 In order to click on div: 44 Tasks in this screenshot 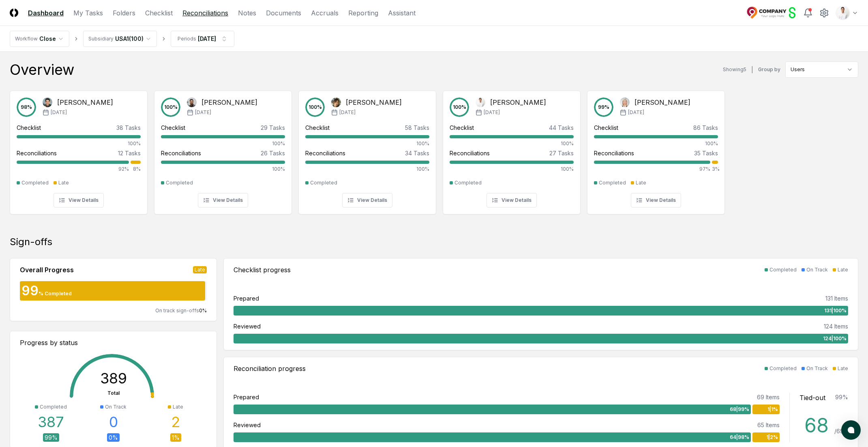, I will do `click(561, 127)`.